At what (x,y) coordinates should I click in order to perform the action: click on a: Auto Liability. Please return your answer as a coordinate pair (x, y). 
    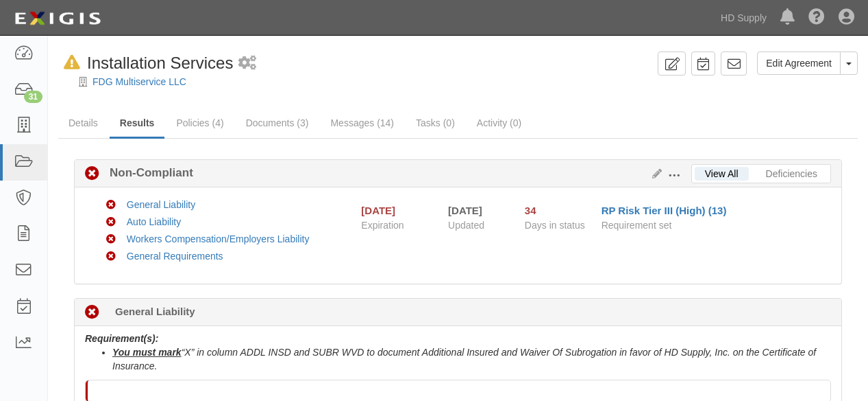
    Looking at the image, I should click on (153, 221).